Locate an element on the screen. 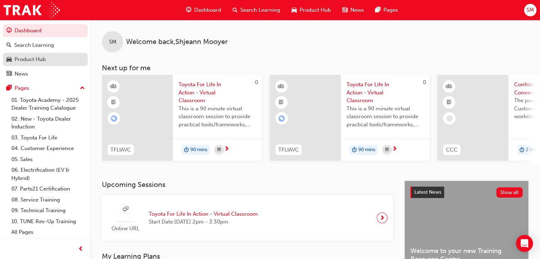 The height and width of the screenshot is (259, 540). span: up-icon is located at coordinates (82, 88).